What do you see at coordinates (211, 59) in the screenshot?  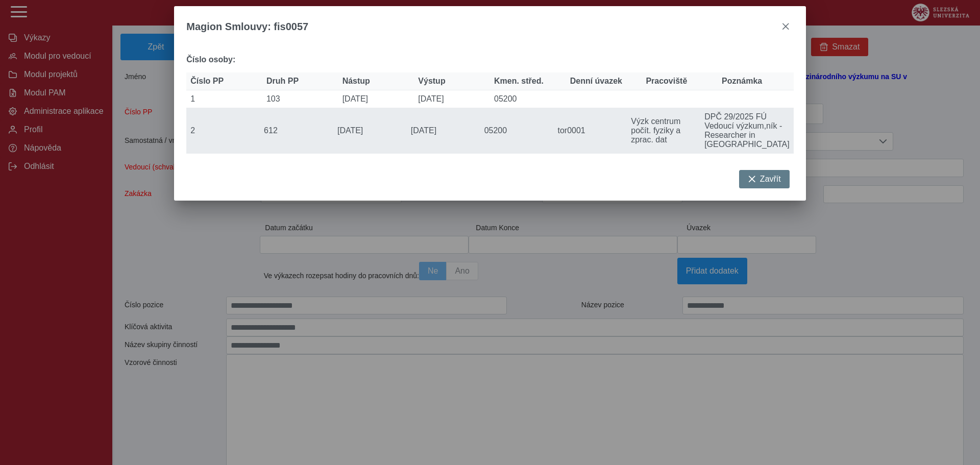 I see `b: Číslo osoby:` at bounding box center [211, 59].